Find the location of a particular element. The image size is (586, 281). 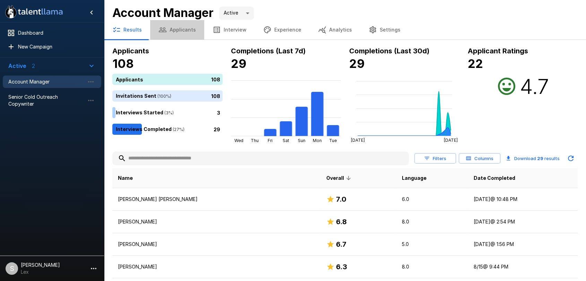

tspan: Sun is located at coordinates (302, 140).